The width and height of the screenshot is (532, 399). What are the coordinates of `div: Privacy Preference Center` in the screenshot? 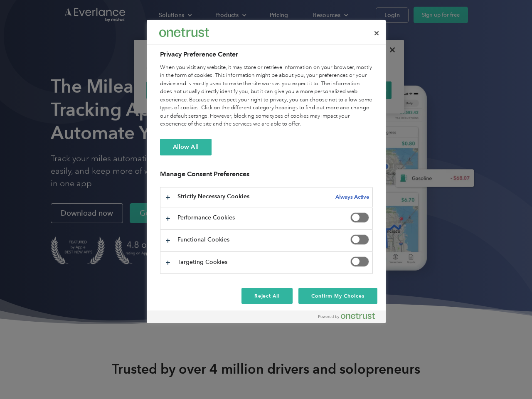 It's located at (266, 171).